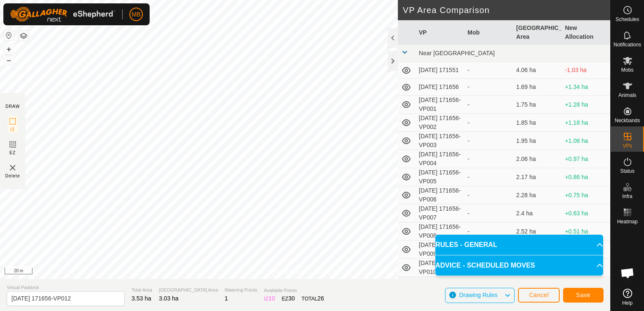 Image resolution: width=644 pixels, height=311 pixels. What do you see at coordinates (478, 295) in the screenshot?
I see `span: Drawing Rules` at bounding box center [478, 295].